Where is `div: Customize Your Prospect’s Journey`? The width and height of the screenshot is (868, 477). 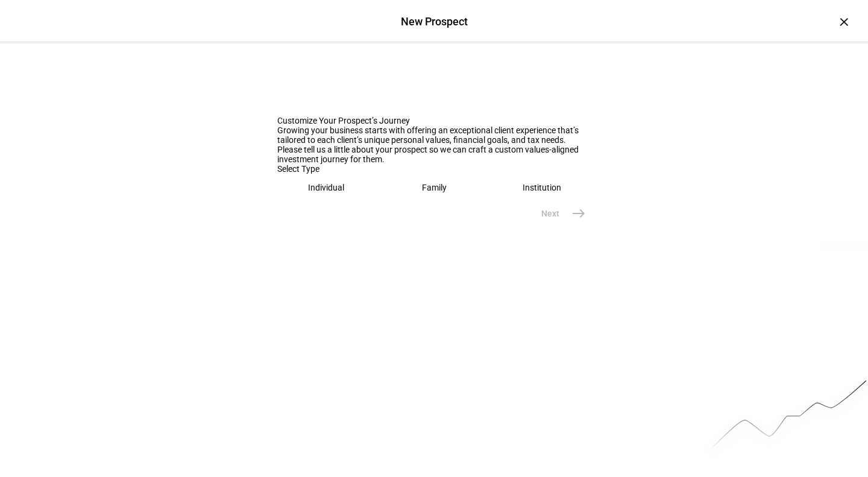 div: Customize Your Prospect’s Journey is located at coordinates (434, 121).